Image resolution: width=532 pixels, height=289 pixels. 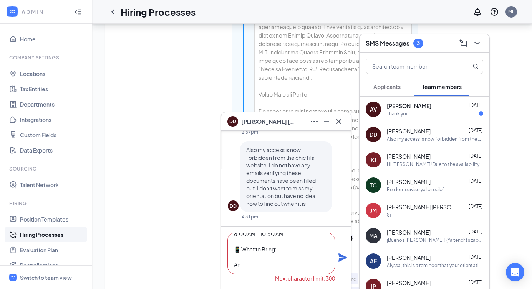 What do you see at coordinates (314, 122) in the screenshot?
I see `button: Ellipses` at bounding box center [314, 122].